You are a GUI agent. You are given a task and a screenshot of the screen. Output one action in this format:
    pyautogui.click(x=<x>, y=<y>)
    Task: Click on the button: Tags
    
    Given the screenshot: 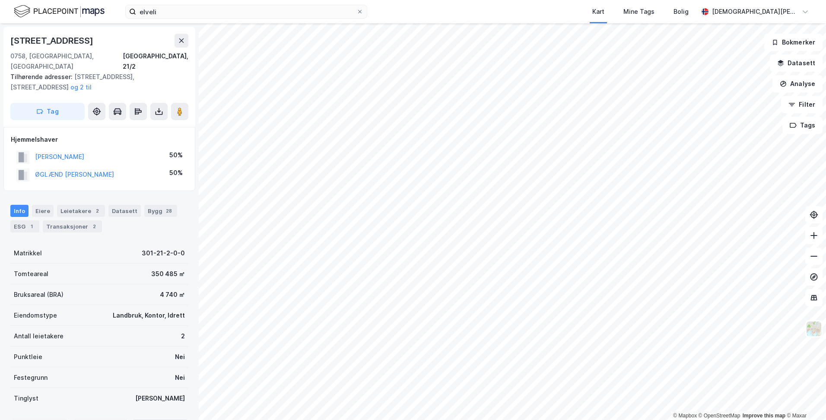 What is the action you would take?
    pyautogui.click(x=802, y=125)
    